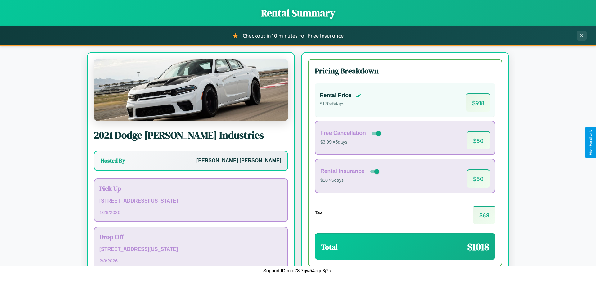 The image size is (596, 285). What do you see at coordinates (293, 36) in the screenshot?
I see `span: Checkout in 10 minutes for Free Insurance` at bounding box center [293, 36].